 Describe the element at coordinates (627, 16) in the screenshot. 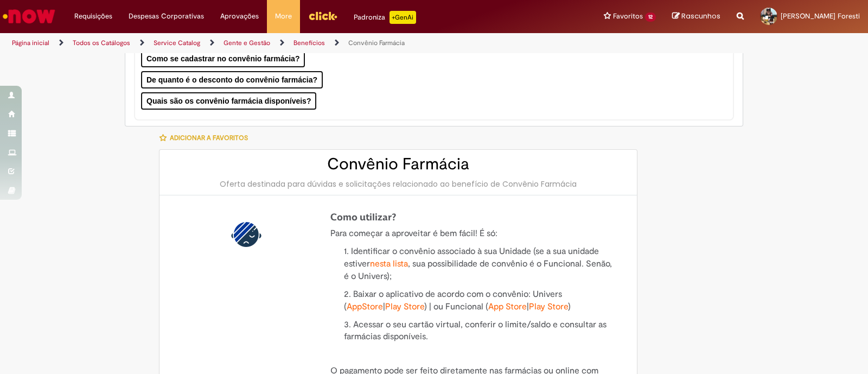

I see `span: Favoritos` at that location.